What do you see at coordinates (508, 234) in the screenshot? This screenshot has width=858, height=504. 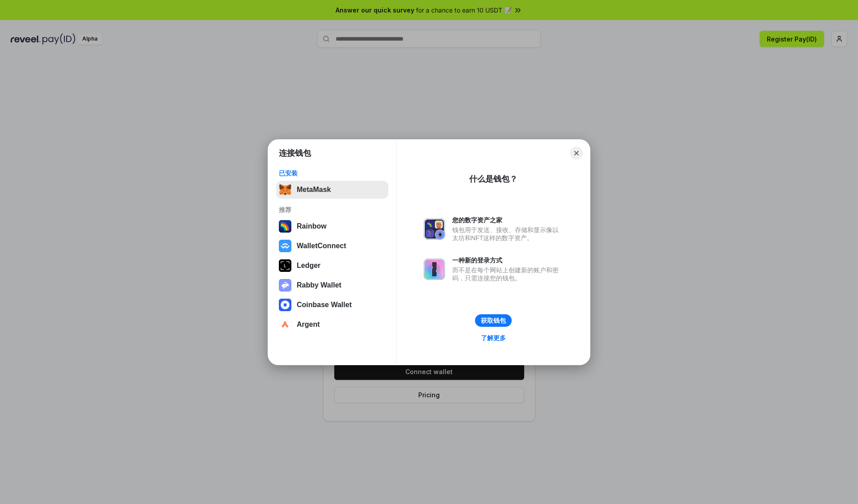 I see `div: 钱包用于发送、接收、存储和显示像以太坊和NFT这样的数字资产。` at bounding box center [508, 234].